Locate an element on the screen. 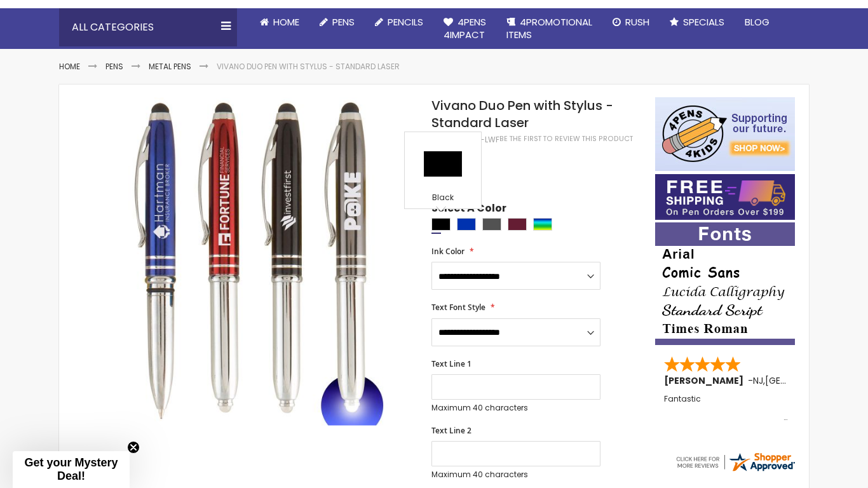 This screenshot has height=488, width=868. img: 4pens 4 kids is located at coordinates (725, 134).